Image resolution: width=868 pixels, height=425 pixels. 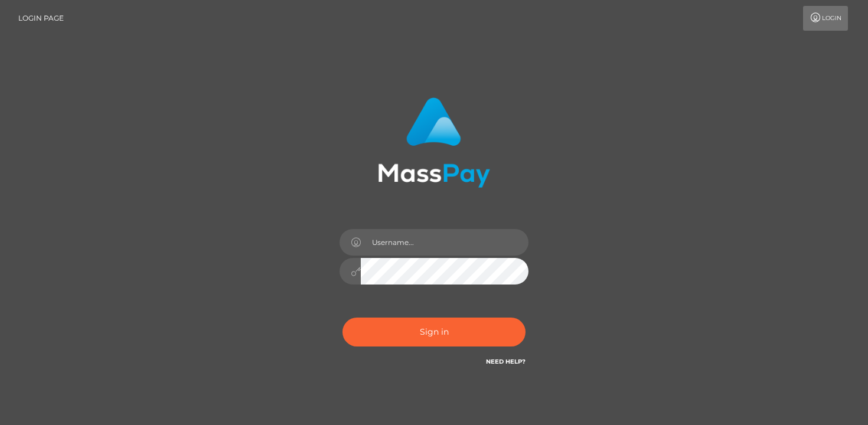 I want to click on a: Login, so click(x=825, y=19).